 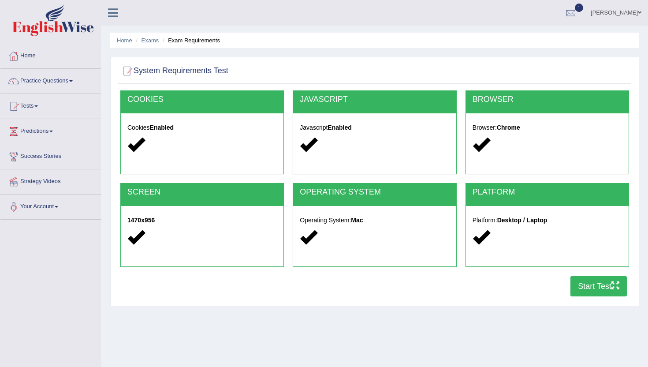 What do you see at coordinates (374, 100) in the screenshot?
I see `h2: JAVASCRIPT` at bounding box center [374, 100].